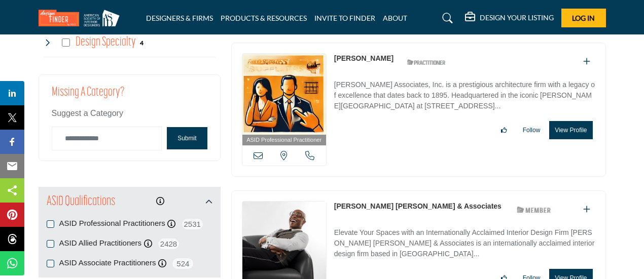  I want to click on img: ASID Qualified Practitioners Badge Icon, so click(426, 62).